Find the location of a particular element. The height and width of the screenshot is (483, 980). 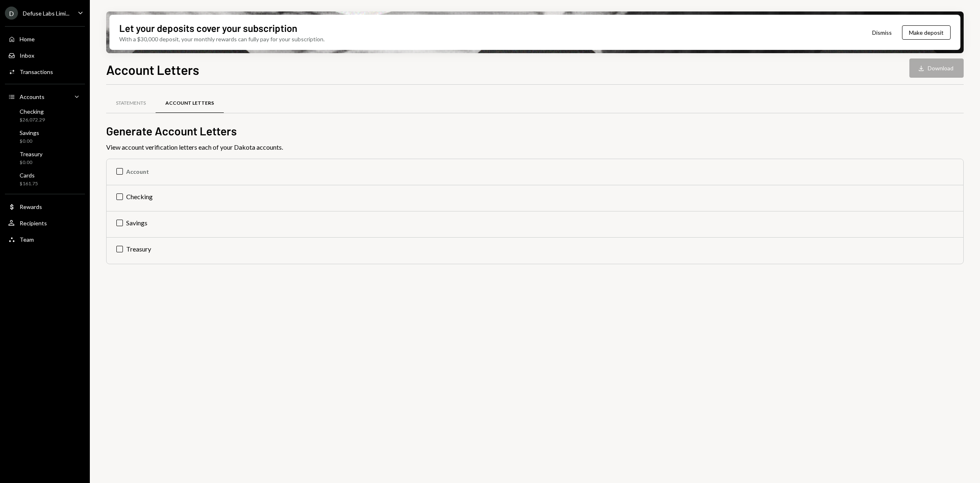

div: Transactions is located at coordinates (36, 71).